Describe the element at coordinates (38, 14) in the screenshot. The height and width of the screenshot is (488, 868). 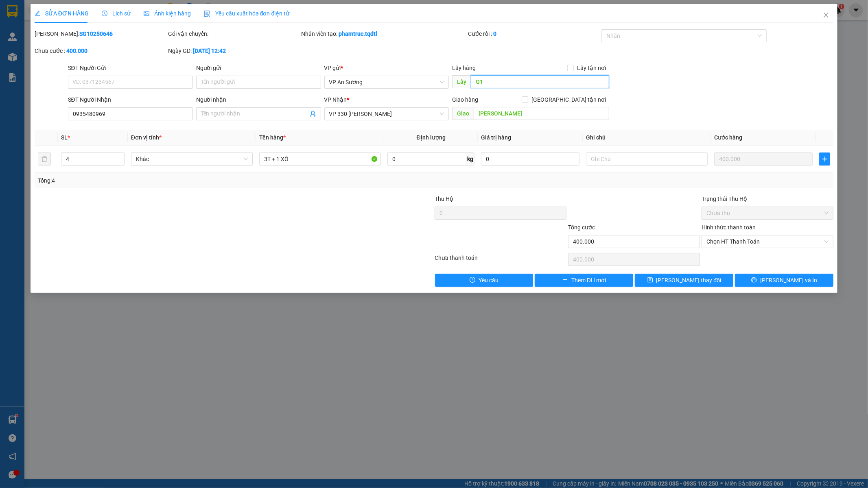
I see `span: edit` at that location.